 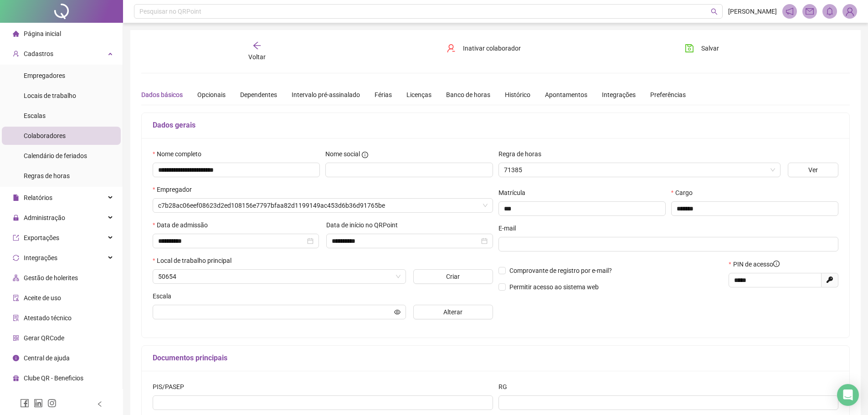 I want to click on span: Integrações, so click(x=41, y=258).